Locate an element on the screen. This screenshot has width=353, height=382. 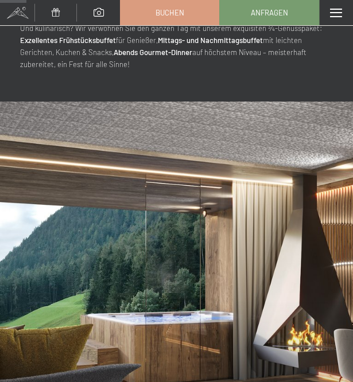
a: Anfragen is located at coordinates (269, 13).